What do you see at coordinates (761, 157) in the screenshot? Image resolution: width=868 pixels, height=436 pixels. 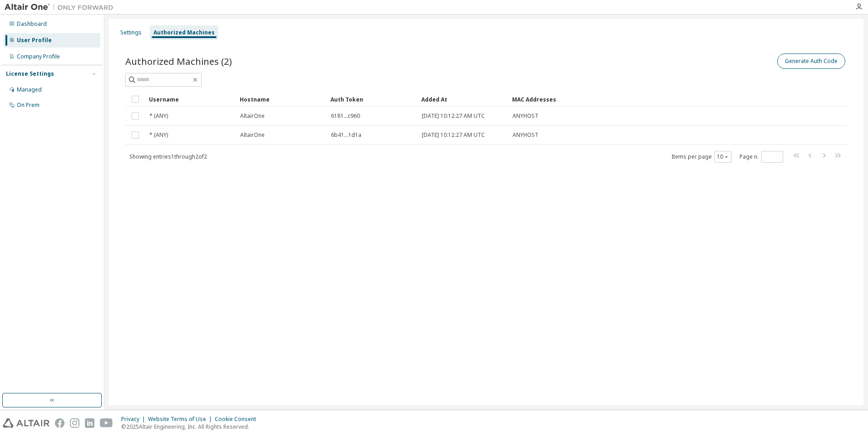 I see `span: Page n.` at bounding box center [761, 157].